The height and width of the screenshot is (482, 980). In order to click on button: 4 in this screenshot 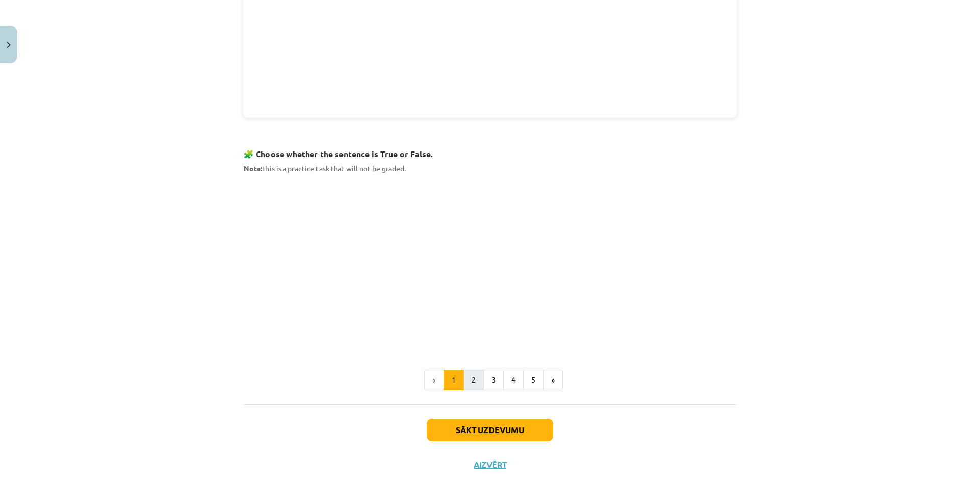, I will do `click(513, 380)`.